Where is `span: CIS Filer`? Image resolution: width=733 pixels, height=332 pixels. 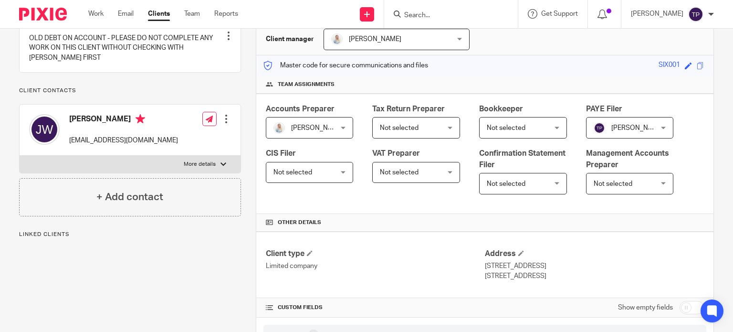
span: CIS Filer is located at coordinates (281, 153).